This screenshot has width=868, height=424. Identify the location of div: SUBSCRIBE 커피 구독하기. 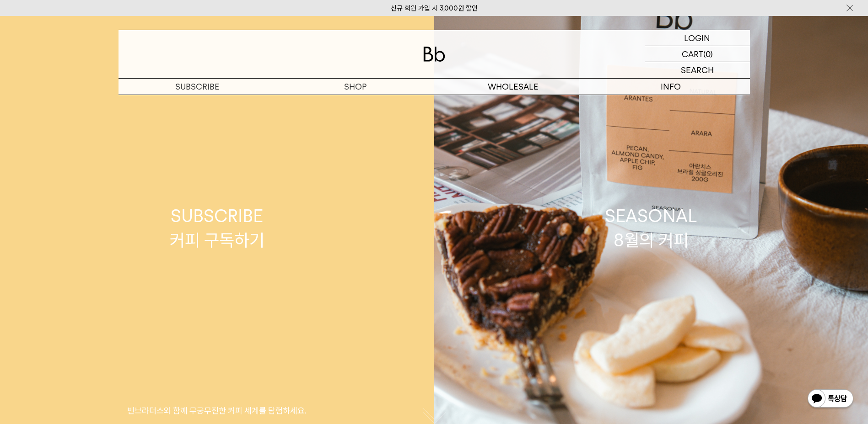
(217, 229).